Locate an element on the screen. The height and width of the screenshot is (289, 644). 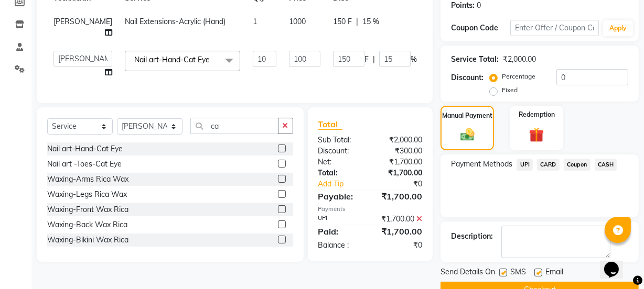
label: Percentage is located at coordinates (519, 76).